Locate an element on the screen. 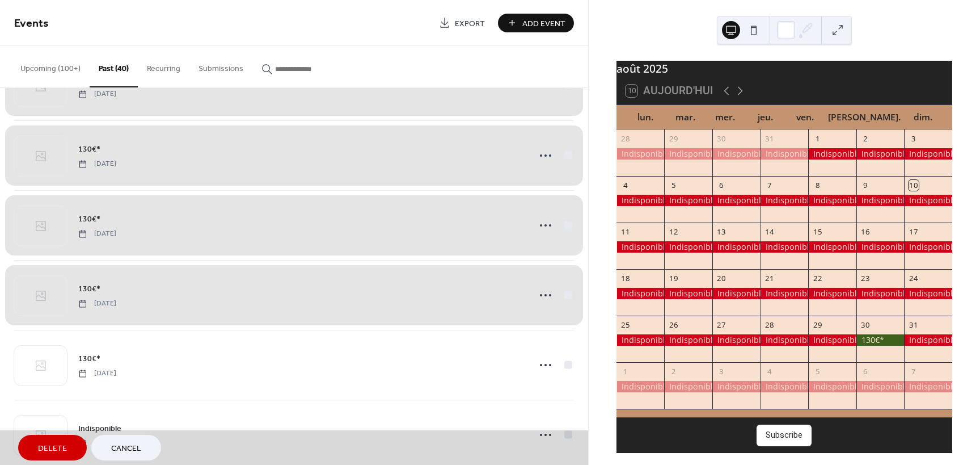  div: 18 is located at coordinates (625, 278).